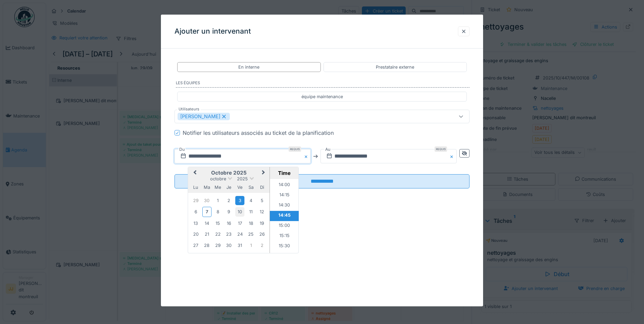 The image size is (644, 324). I want to click on div: Month octobre, 2025, so click(229, 223).